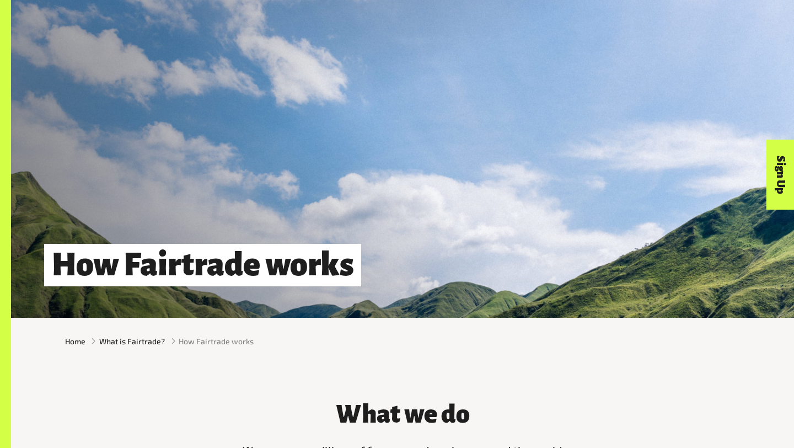  I want to click on span: Home, so click(75, 341).